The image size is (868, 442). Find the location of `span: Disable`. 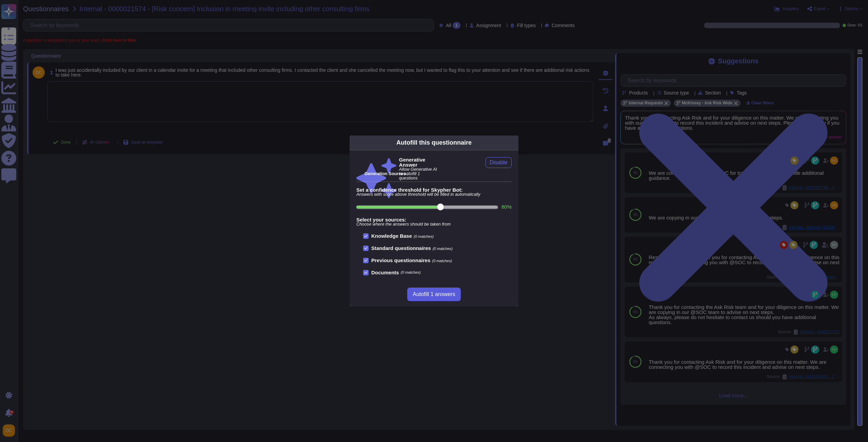

span: Disable is located at coordinates (499, 163).